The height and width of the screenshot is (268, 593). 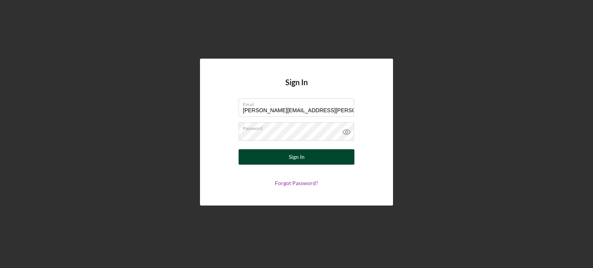 I want to click on a: Forgot Password?, so click(x=296, y=183).